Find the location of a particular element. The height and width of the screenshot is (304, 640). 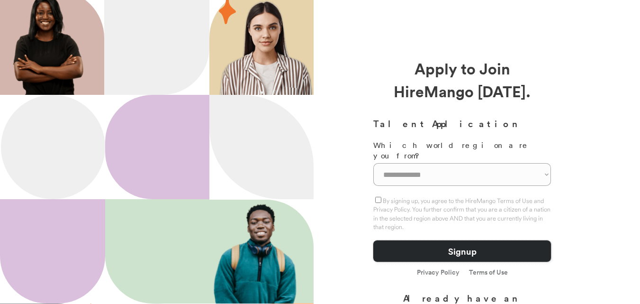

button: Signup is located at coordinates (462, 251).